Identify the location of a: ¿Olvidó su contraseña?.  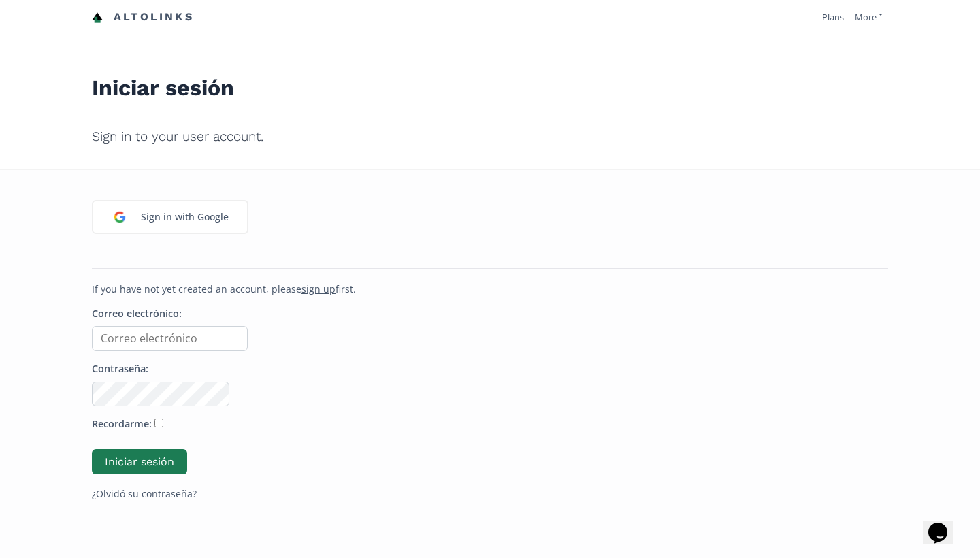
(144, 493).